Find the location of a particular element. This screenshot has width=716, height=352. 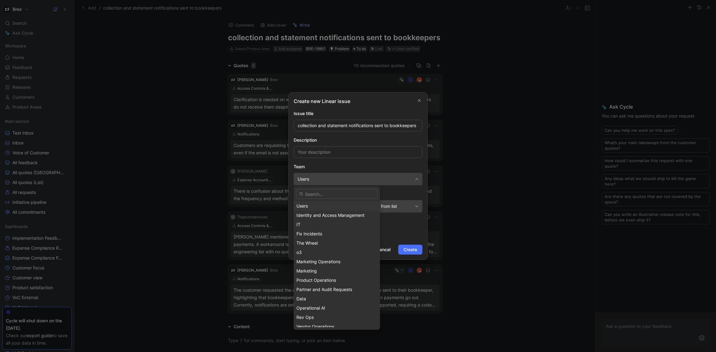

span: Vendor Operations is located at coordinates (315, 326).